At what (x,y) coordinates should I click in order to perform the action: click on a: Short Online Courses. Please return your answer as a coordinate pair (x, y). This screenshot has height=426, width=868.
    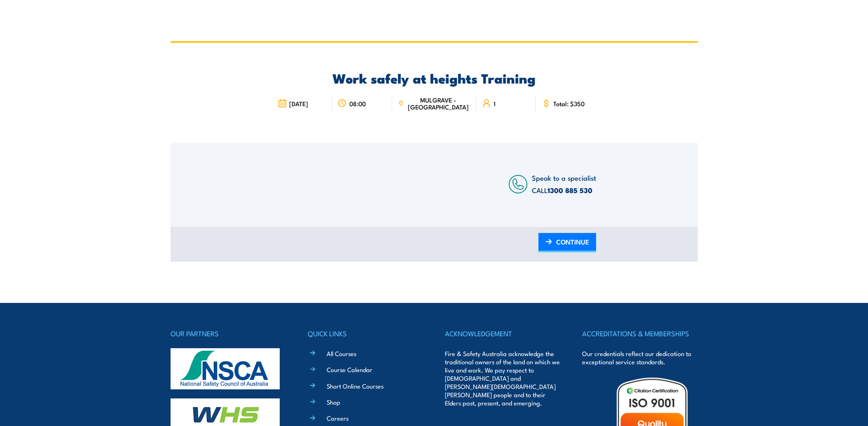
    Looking at the image, I should click on (355, 386).